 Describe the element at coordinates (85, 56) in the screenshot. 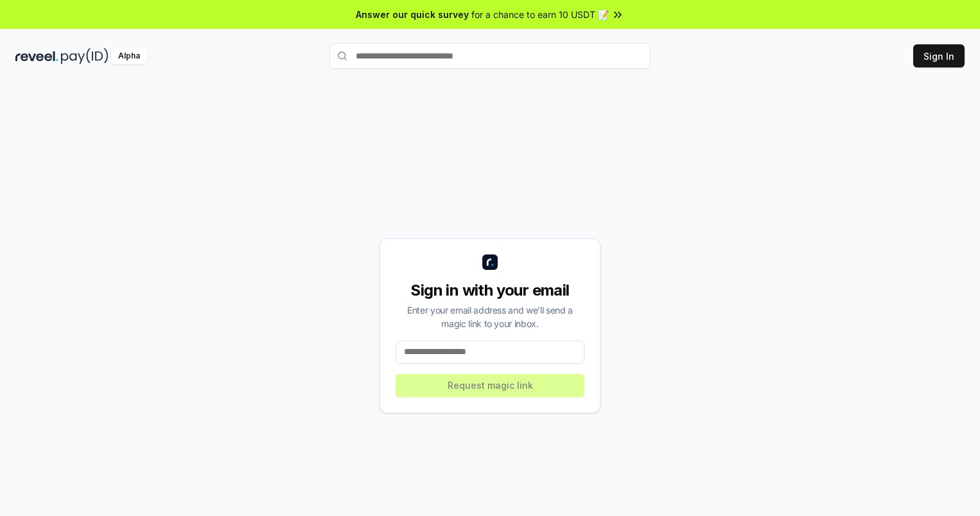

I see `img: pay_id` at that location.